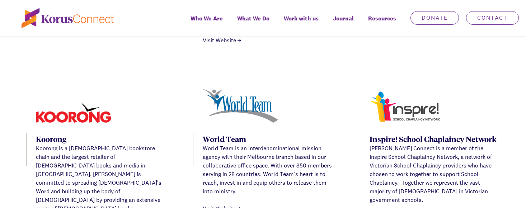 Image resolution: width=526 pixels, height=208 pixels. Describe the element at coordinates (382, 23) in the screenshot. I see `div: Resources` at that location.